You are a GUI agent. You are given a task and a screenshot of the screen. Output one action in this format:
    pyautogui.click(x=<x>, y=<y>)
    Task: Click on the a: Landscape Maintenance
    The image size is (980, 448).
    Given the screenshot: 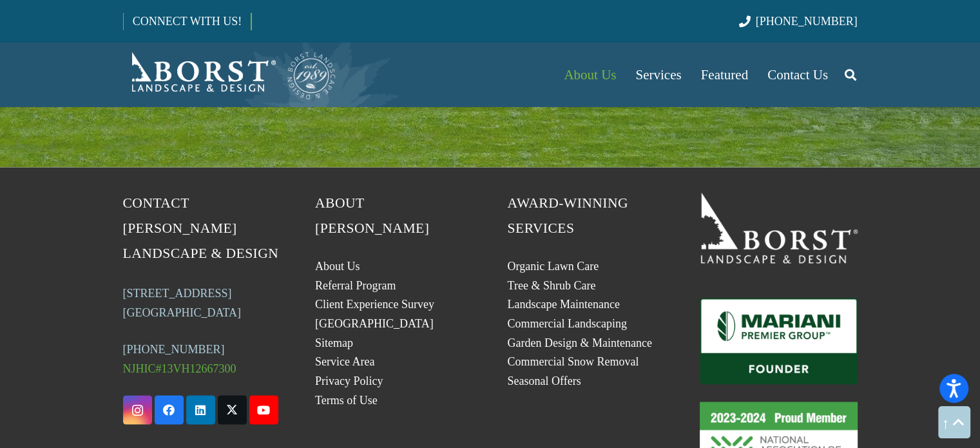 What is the action you would take?
    pyautogui.click(x=564, y=304)
    